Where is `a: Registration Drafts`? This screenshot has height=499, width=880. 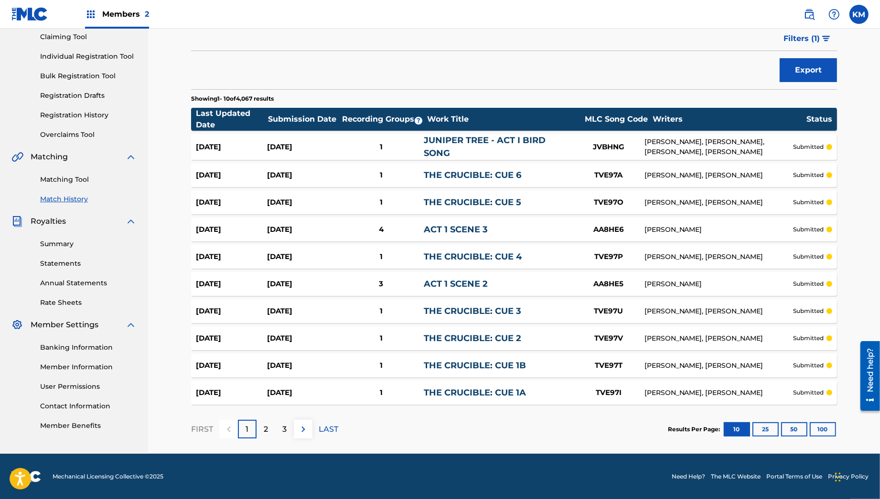
a: Registration Drafts is located at coordinates (88, 95).